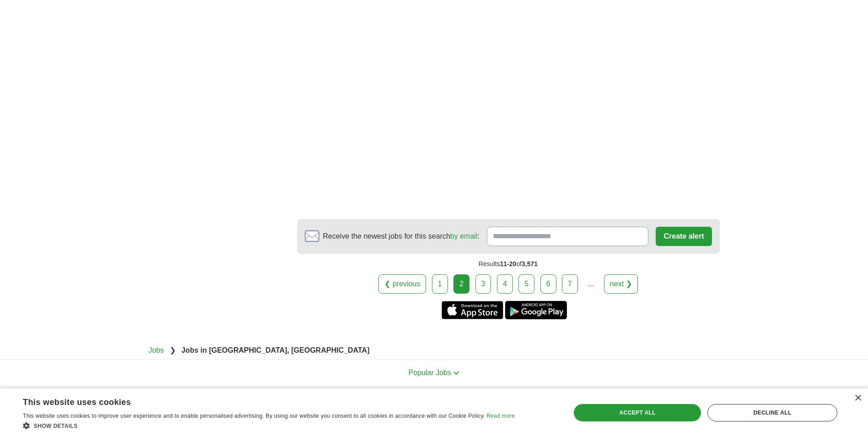 This screenshot has width=868, height=437. Describe the element at coordinates (536, 310) in the screenshot. I see `a: Get the Android app` at that location.